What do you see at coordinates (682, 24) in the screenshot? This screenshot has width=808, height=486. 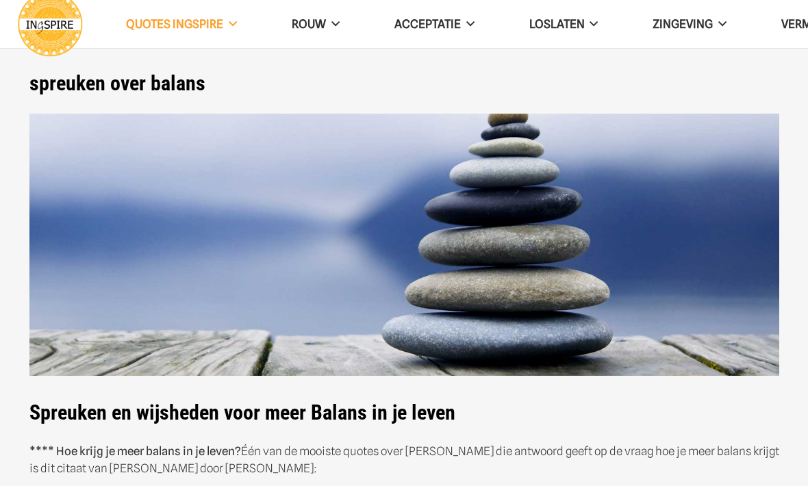 I see `span: Zingeving` at bounding box center [682, 24].